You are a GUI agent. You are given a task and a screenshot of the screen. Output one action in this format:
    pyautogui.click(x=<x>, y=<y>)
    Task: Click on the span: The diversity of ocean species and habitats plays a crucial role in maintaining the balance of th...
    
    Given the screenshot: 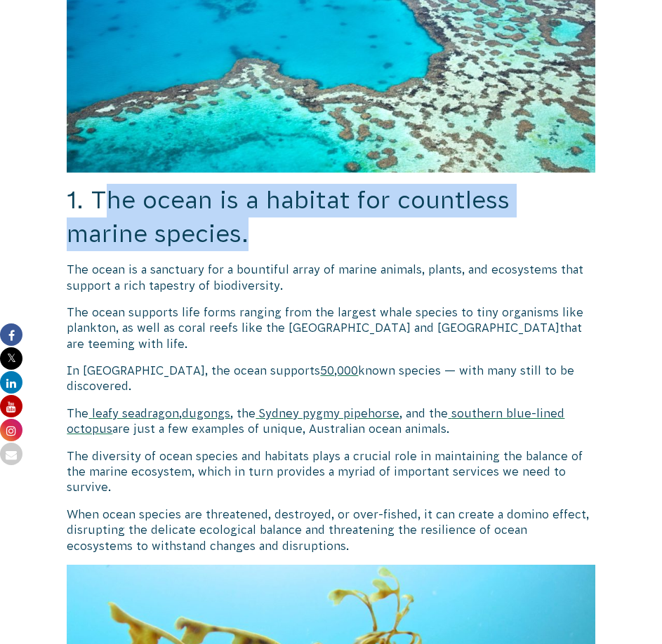 What is the action you would take?
    pyautogui.click(x=324, y=471)
    